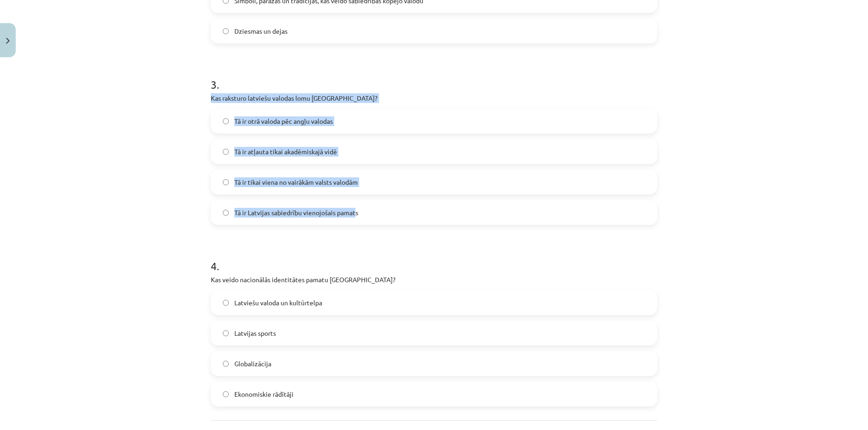  Describe the element at coordinates (226, 213) in the screenshot. I see `input: Tā ir Latvijas sabiedrību vienojošais pamats` at that location.